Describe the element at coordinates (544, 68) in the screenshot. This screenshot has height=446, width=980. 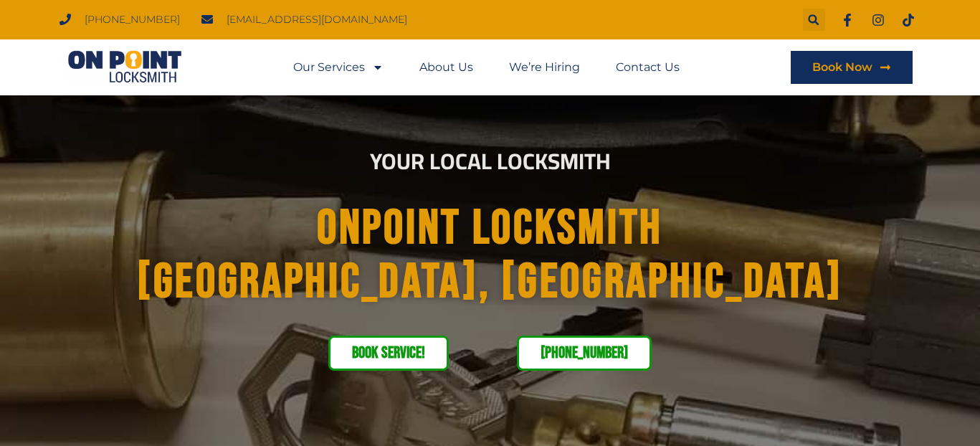
I see `a: We’re Hiring` at that location.